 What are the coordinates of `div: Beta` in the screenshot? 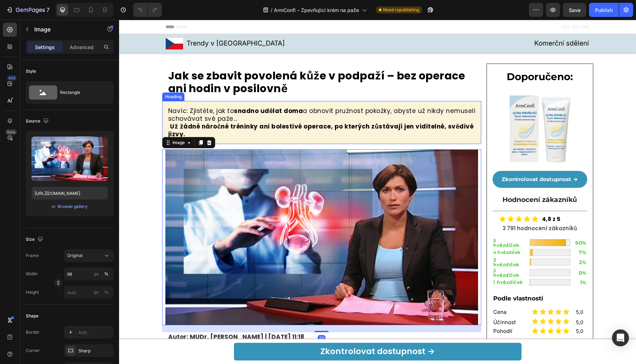 It's located at (11, 132).